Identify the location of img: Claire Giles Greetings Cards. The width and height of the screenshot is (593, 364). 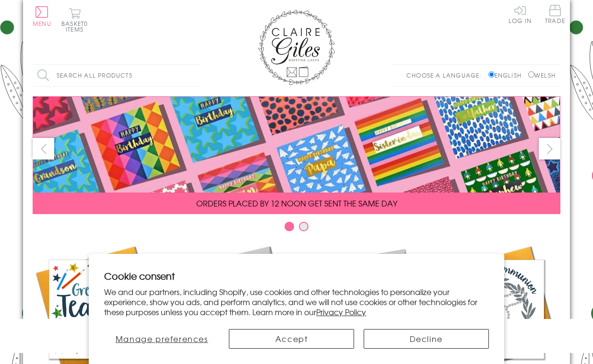
(296, 48).